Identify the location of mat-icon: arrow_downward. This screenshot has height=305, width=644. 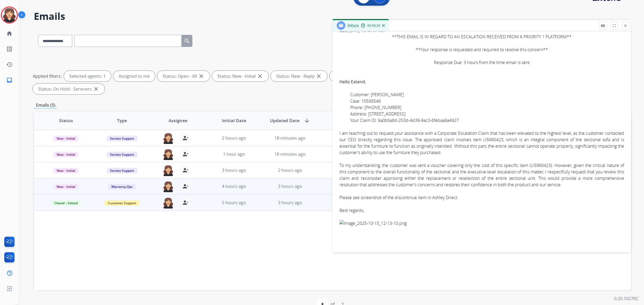
(307, 121).